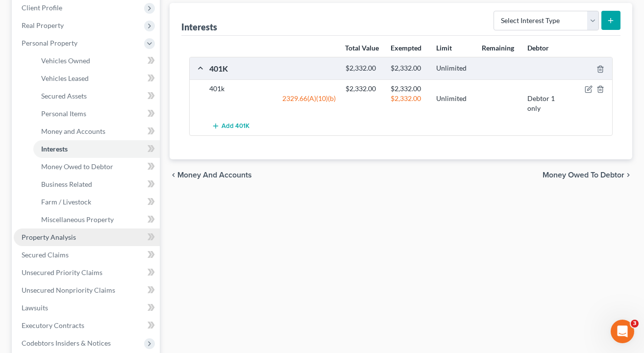  I want to click on div: 401k, so click(273, 89).